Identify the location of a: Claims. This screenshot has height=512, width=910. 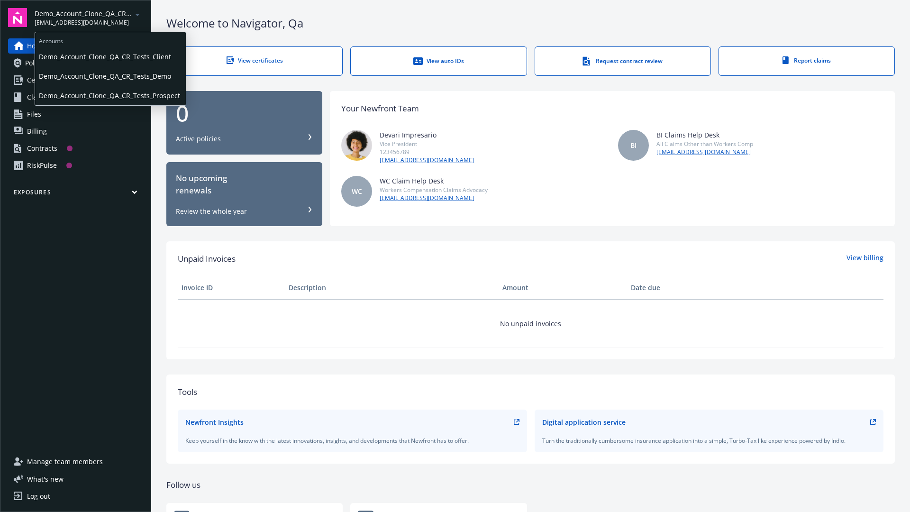
(75, 97).